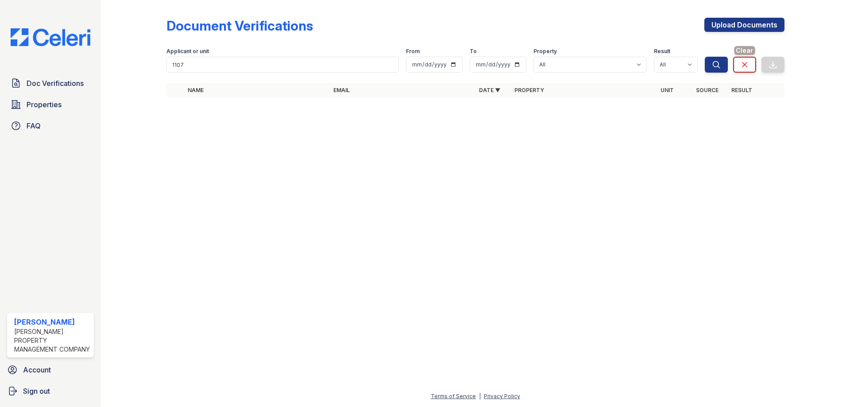 The image size is (850, 407). I want to click on div: Document Verifications, so click(240, 26).